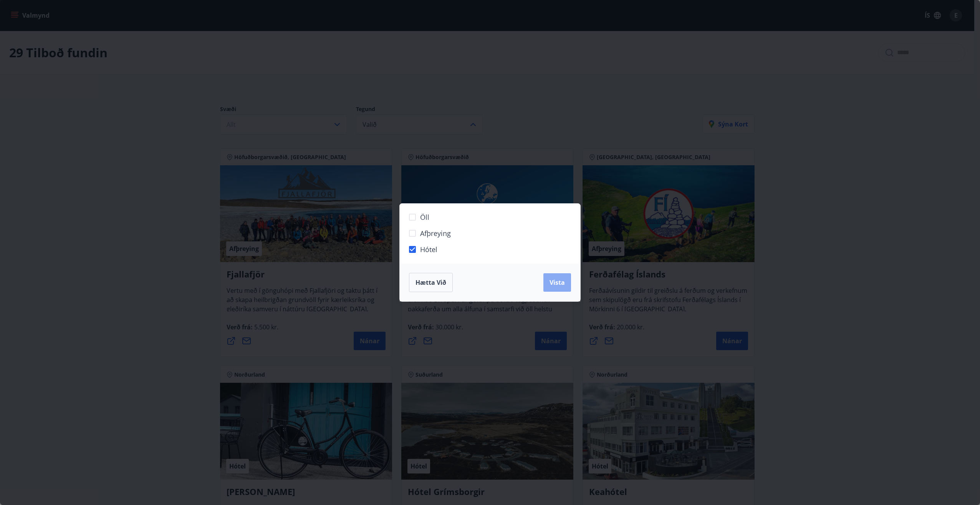 This screenshot has width=980, height=505. Describe the element at coordinates (558, 283) in the screenshot. I see `button: Vista` at that location.